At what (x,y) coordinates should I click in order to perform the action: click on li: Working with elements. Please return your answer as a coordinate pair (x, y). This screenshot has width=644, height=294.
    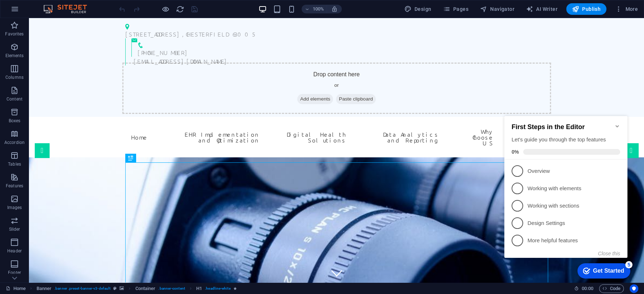
    Looking at the image, I should click on (65, 79).